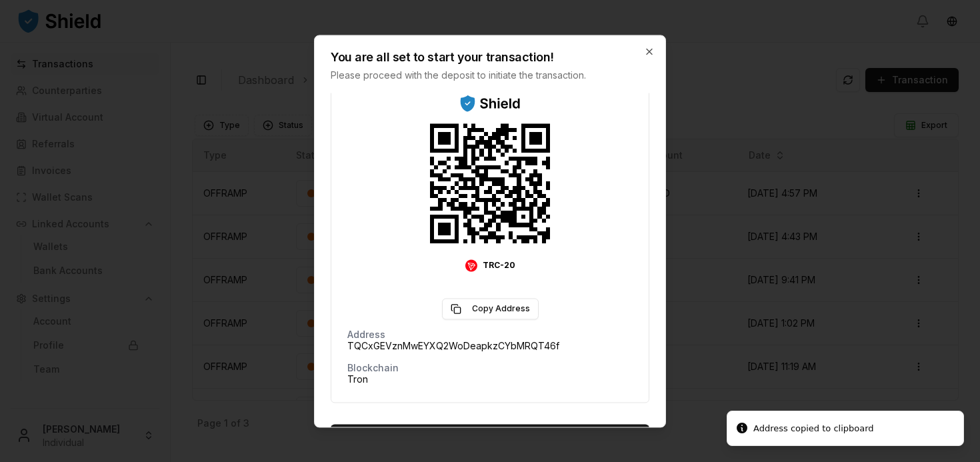 The width and height of the screenshot is (980, 462). What do you see at coordinates (372, 368) in the screenshot?
I see `p: Blockchain` at bounding box center [372, 368].